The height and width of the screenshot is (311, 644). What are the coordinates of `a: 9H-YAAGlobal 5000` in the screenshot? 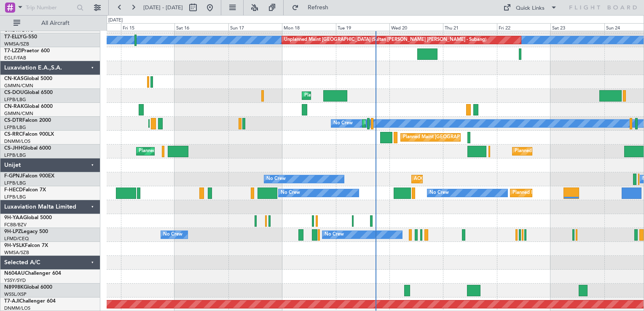 It's located at (28, 218).